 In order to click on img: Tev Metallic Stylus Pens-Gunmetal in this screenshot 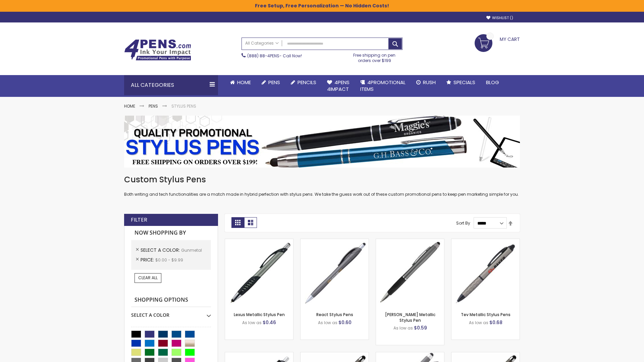, I will do `click(485, 273)`.